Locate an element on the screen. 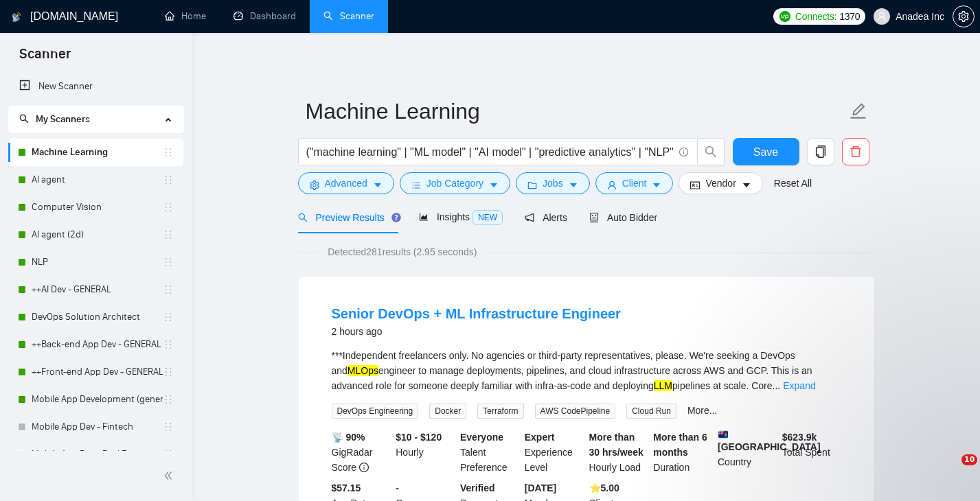  div: 2 hours ago is located at coordinates (476, 332).